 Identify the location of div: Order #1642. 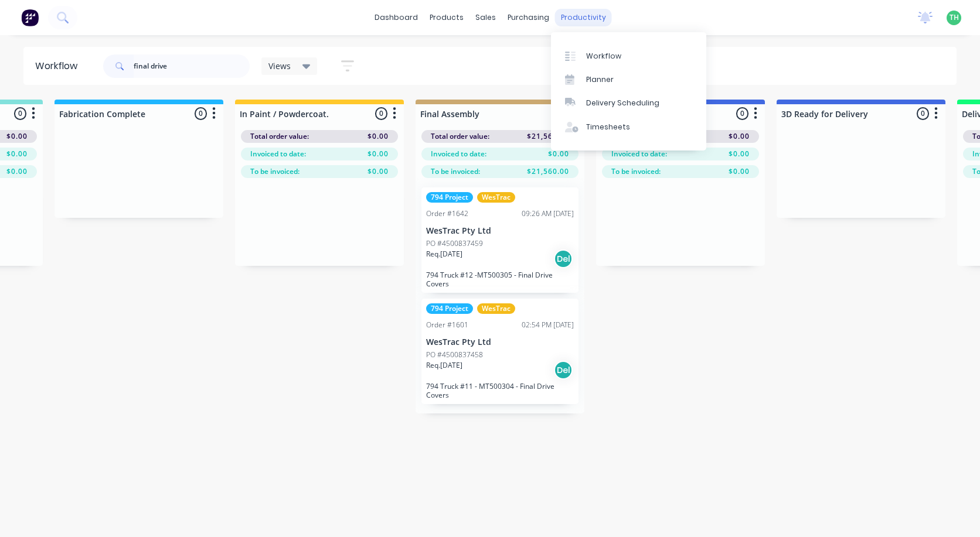
(447, 214).